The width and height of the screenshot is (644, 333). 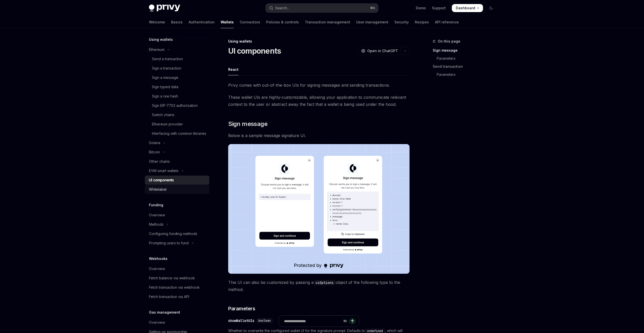 I want to click on div: Using wallets, so click(x=319, y=41).